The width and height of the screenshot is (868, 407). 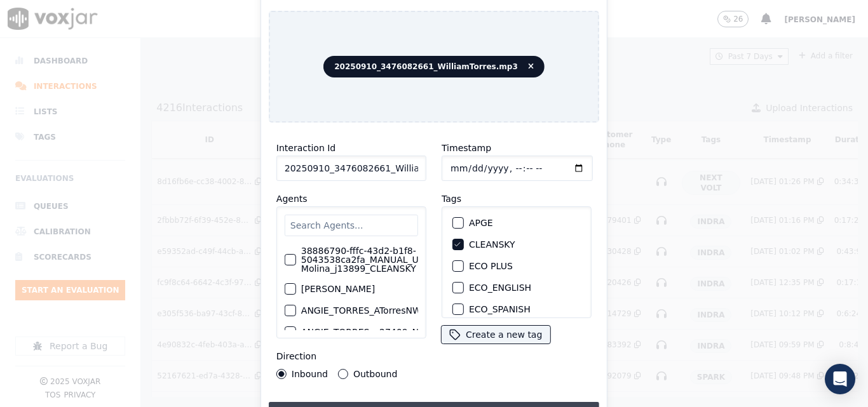 What do you see at coordinates (452, 199) in the screenshot?
I see `label: Tags` at bounding box center [452, 199].